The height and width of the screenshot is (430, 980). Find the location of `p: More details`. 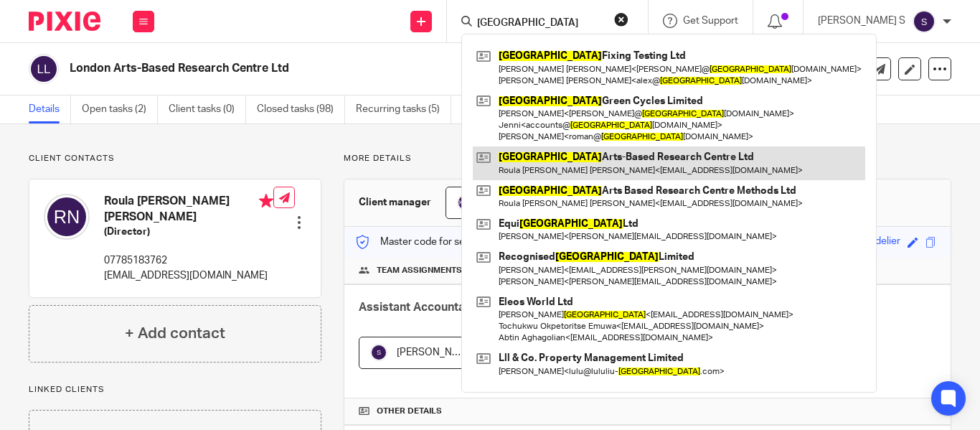

p: More details is located at coordinates (647, 158).